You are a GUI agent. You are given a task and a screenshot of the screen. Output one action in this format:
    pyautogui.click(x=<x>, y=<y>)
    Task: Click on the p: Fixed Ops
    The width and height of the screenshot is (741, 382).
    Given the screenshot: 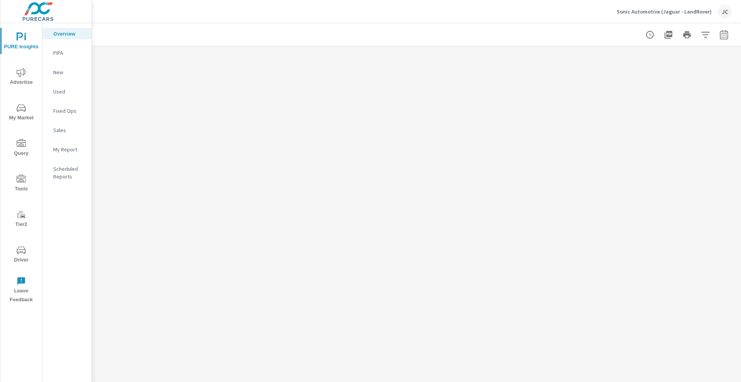 What is the action you would take?
    pyautogui.click(x=69, y=111)
    